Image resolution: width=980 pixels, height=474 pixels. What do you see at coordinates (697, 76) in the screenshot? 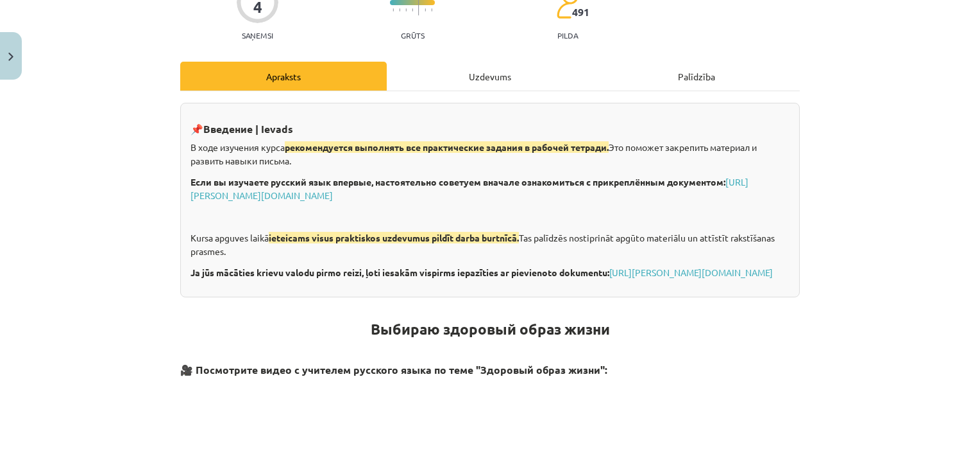
I see `div: Palīdzība` at bounding box center [697, 76].